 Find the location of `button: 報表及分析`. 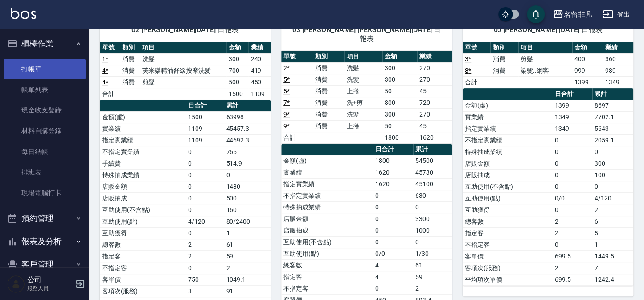

button: 報表及分析 is located at coordinates (44, 241).